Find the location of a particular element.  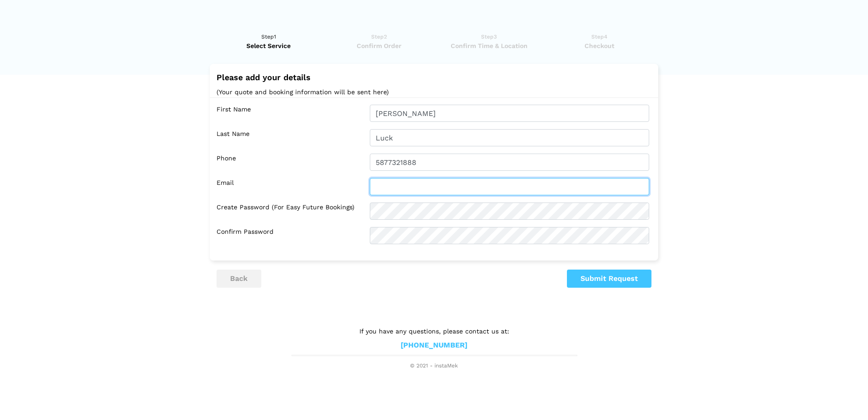

label: Last Name is located at coordinates (290, 138).